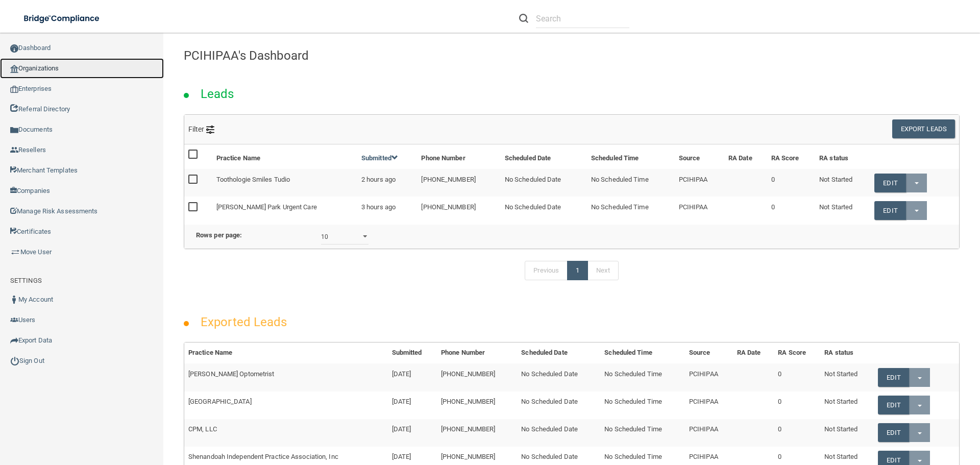  What do you see at coordinates (14, 130) in the screenshot?
I see `img: icon-documents.8dae5593.png` at bounding box center [14, 130].